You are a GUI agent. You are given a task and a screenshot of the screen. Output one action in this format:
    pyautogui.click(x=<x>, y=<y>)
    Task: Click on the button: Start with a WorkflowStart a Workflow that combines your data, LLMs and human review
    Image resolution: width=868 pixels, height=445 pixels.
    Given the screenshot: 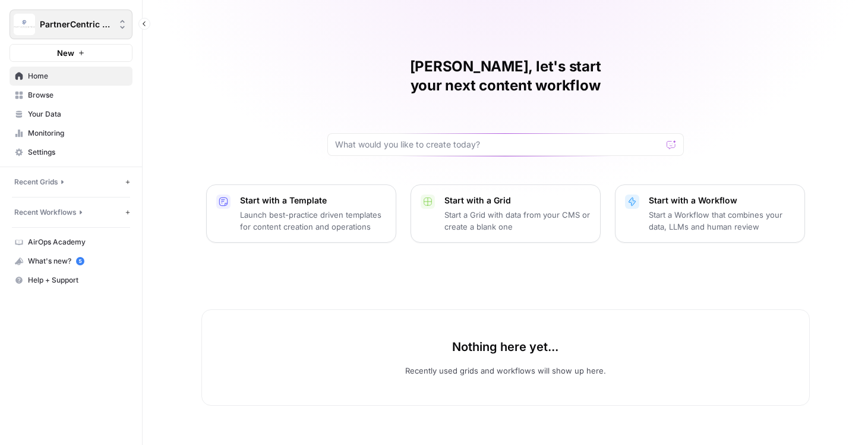 What is the action you would take?
    pyautogui.click(x=710, y=213)
    